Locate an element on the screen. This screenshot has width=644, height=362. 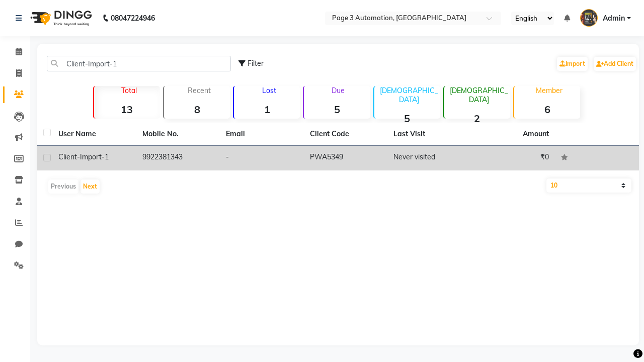
b: 08047224946 is located at coordinates (133, 18).